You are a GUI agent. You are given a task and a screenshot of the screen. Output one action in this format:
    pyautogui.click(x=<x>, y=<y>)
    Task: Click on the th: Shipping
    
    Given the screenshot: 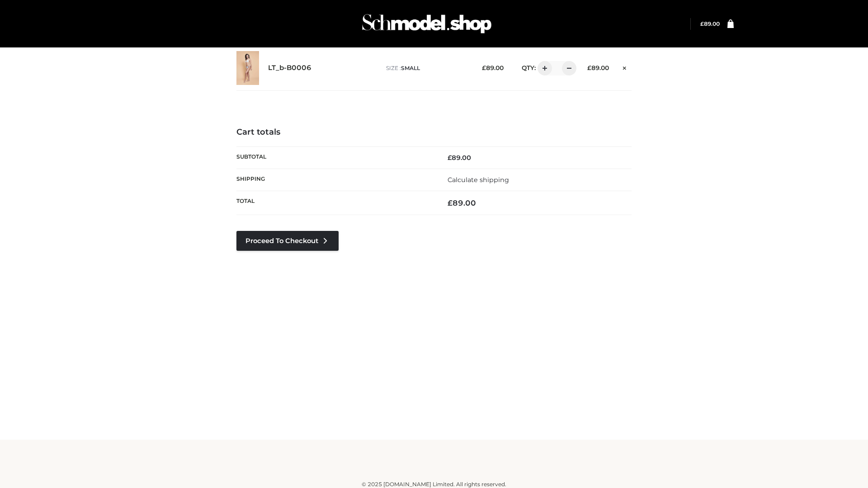 What is the action you would take?
    pyautogui.click(x=335, y=180)
    